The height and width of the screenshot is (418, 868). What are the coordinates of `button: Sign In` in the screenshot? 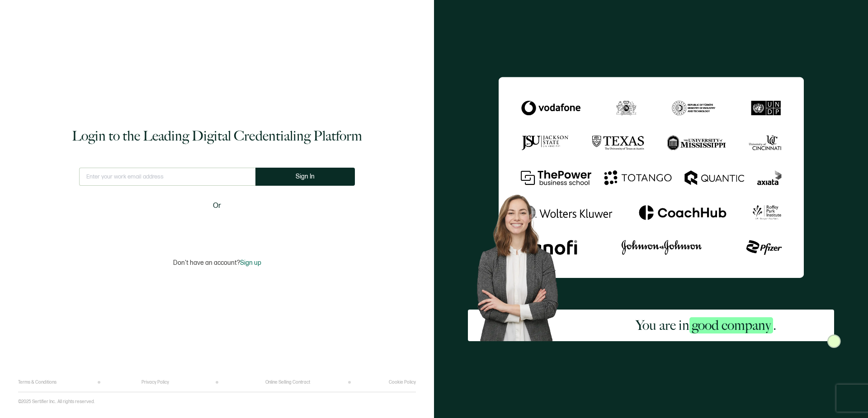 It's located at (305, 176).